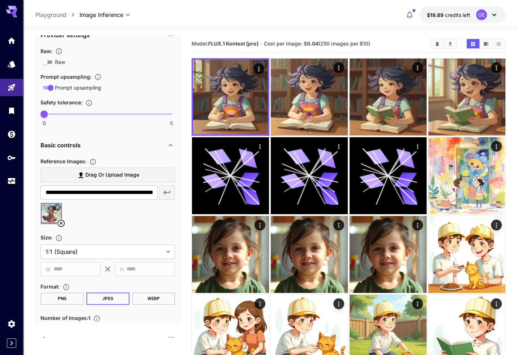 Image resolution: width=518 pixels, height=355 pixels. Describe the element at coordinates (108, 145) in the screenshot. I see `div: Basic controls` at that location.